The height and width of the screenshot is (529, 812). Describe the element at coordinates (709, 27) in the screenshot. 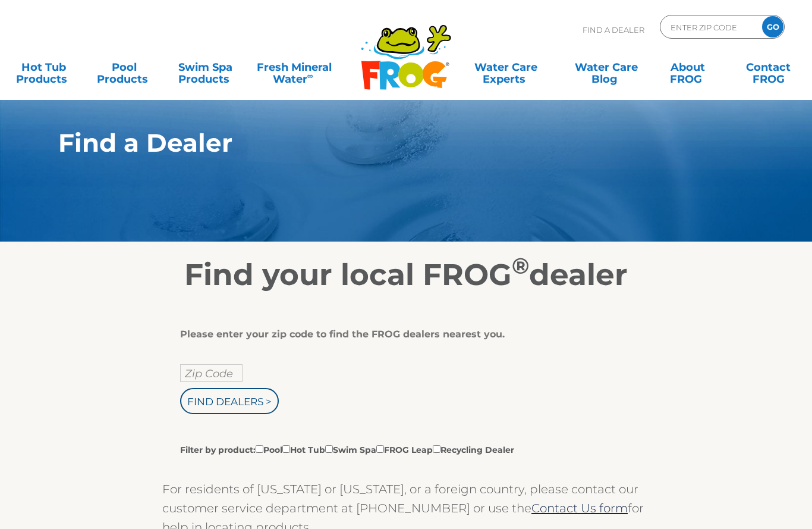

I see `input: Zip Code Form` at that location.